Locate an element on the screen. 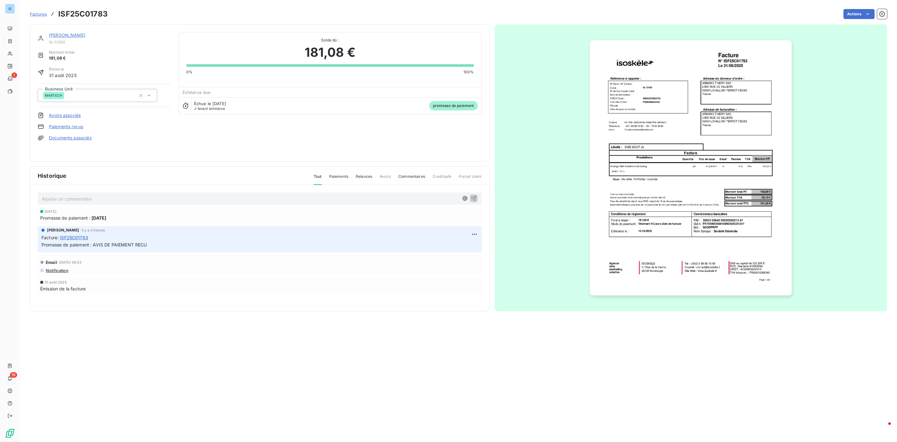 This screenshot has width=897, height=442. span: 100% is located at coordinates (469, 72).